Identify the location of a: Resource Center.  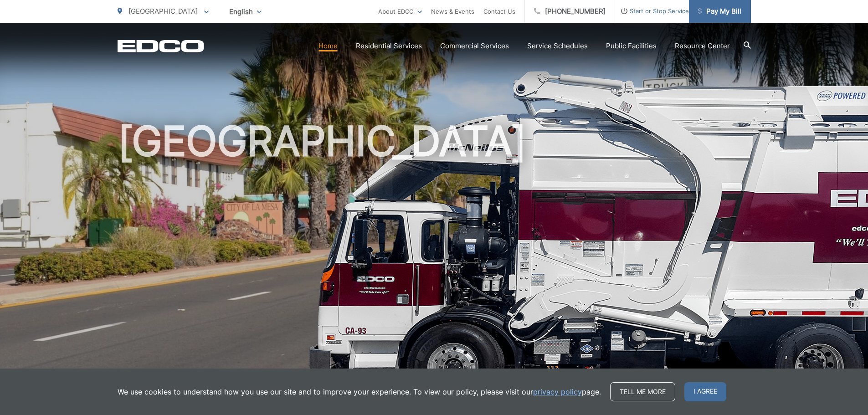
(702, 46).